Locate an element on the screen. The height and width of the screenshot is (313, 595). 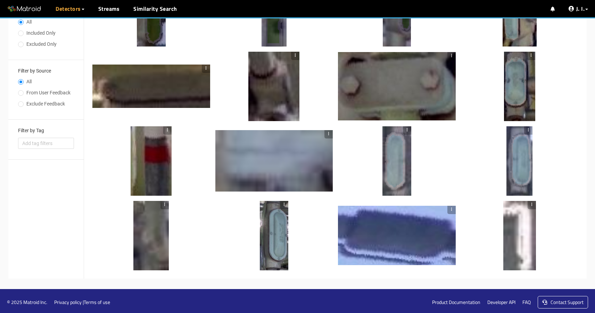
a: Privacy policy | is located at coordinates (69, 302).